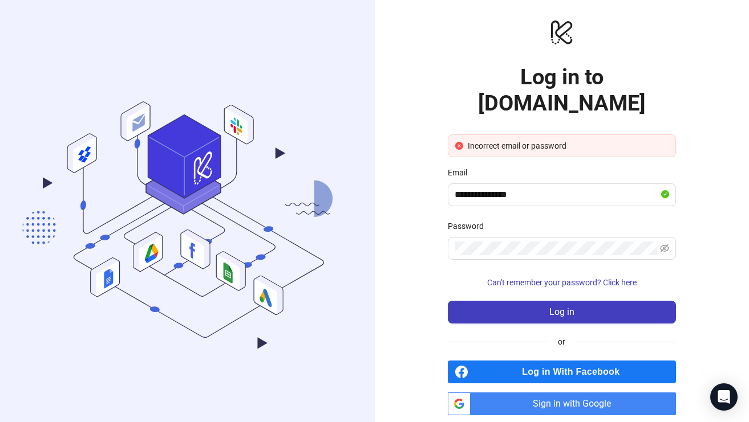 Image resolution: width=749 pixels, height=422 pixels. Describe the element at coordinates (562, 283) in the screenshot. I see `button: Can't remember your password? Click here` at that location.